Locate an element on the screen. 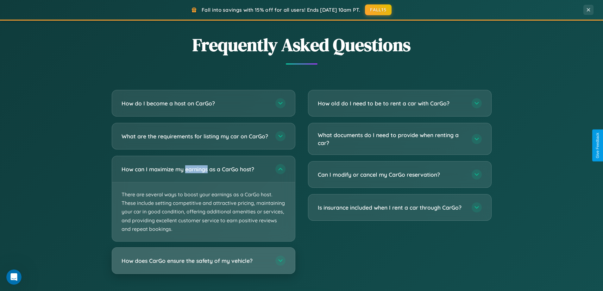 The width and height of the screenshot is (603, 291). h3: How does CarGo ensure the safety of my vehicle? is located at coordinates (195, 261).